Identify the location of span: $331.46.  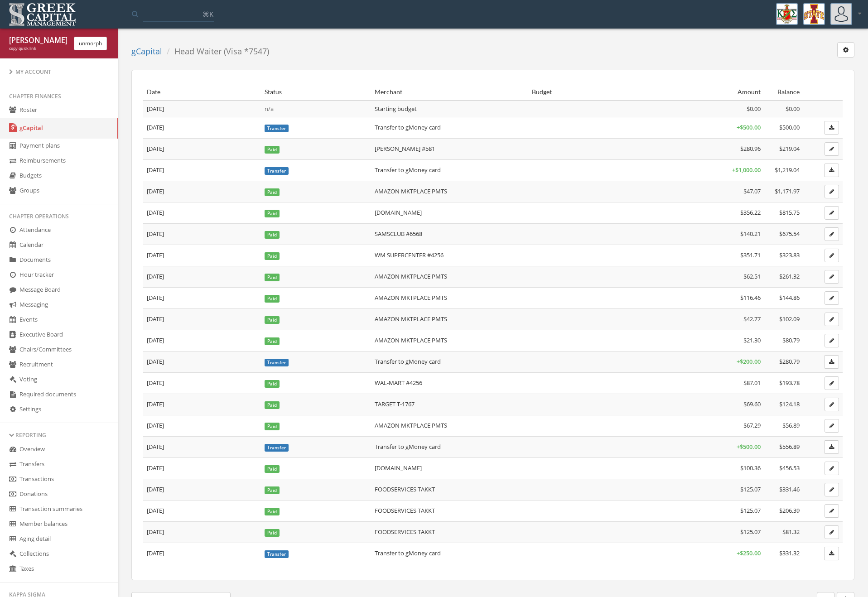
(789, 489).